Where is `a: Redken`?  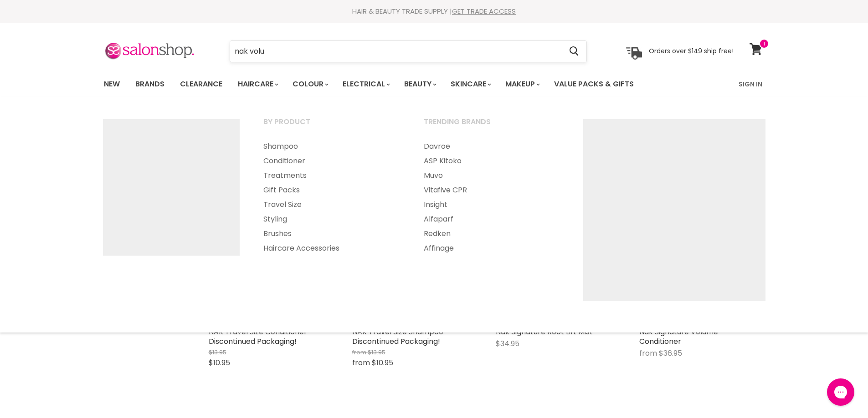
a: Redken is located at coordinates (492, 234).